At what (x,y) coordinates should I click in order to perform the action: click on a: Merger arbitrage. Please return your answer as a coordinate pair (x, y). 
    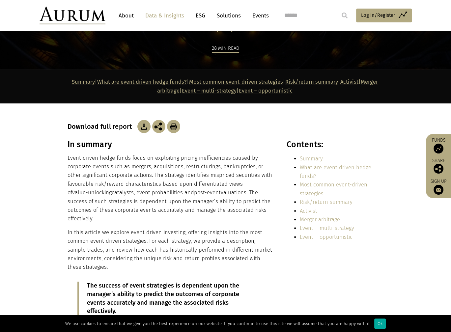
    Looking at the image, I should click on (320, 219).